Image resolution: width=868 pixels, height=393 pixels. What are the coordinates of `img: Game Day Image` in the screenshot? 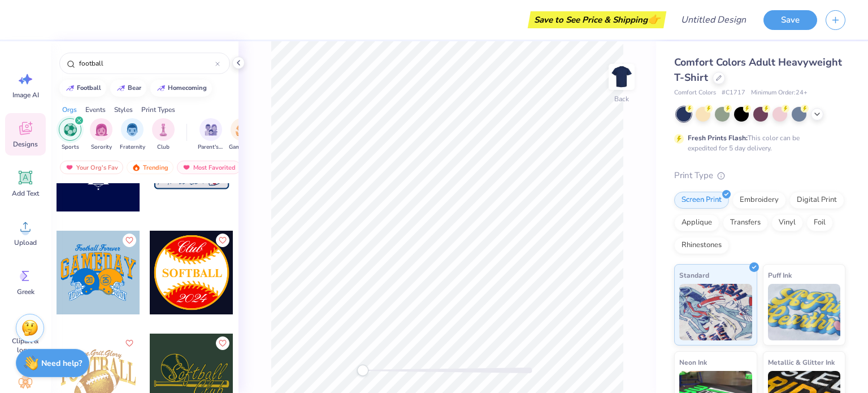 It's located at (242, 129).